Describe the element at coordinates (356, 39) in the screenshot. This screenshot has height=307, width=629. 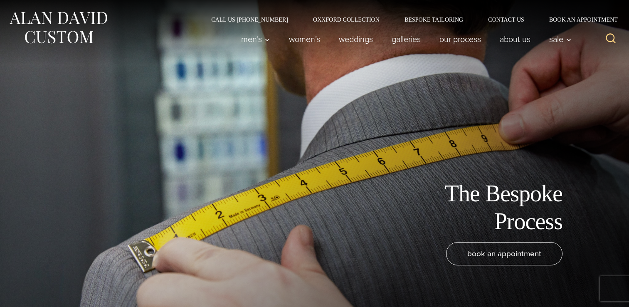
I see `a: weddings` at that location.